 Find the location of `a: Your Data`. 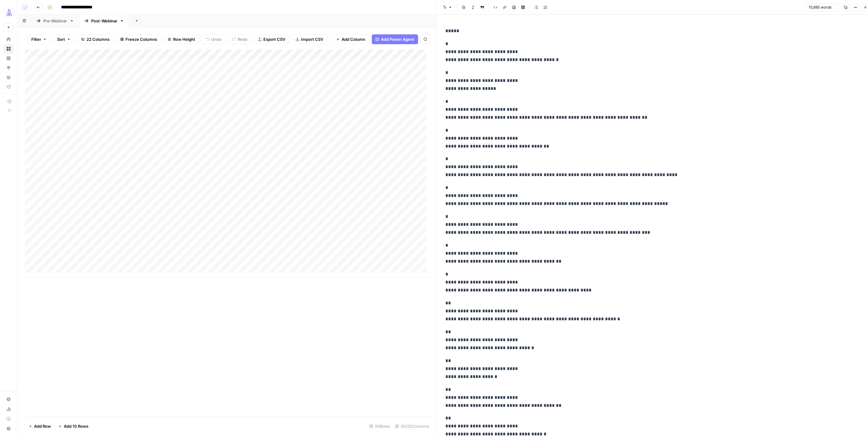

a: Your Data is located at coordinates (9, 77).